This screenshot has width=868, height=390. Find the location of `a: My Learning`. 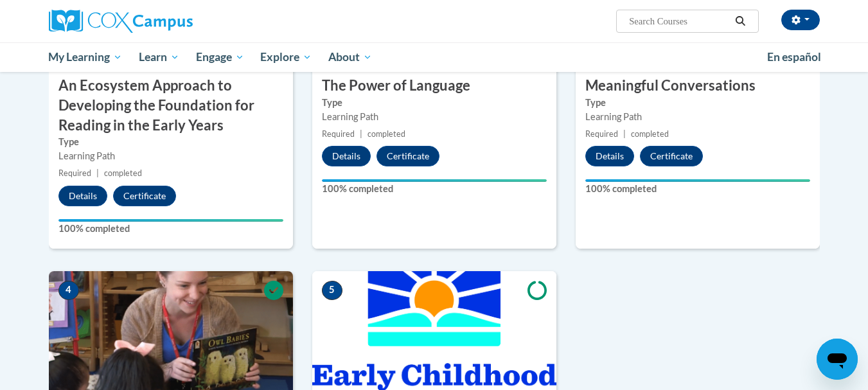

a: My Learning is located at coordinates (86, 57).